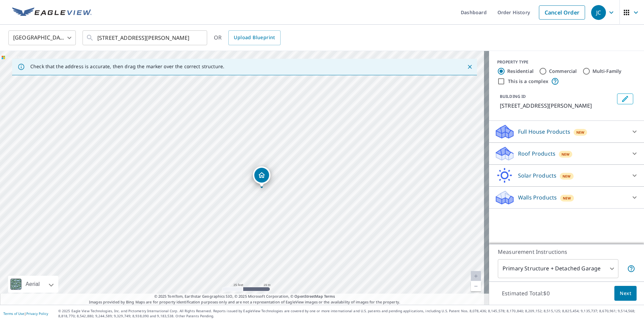  I want to click on a: OpenStreetMap, so click(308, 296).